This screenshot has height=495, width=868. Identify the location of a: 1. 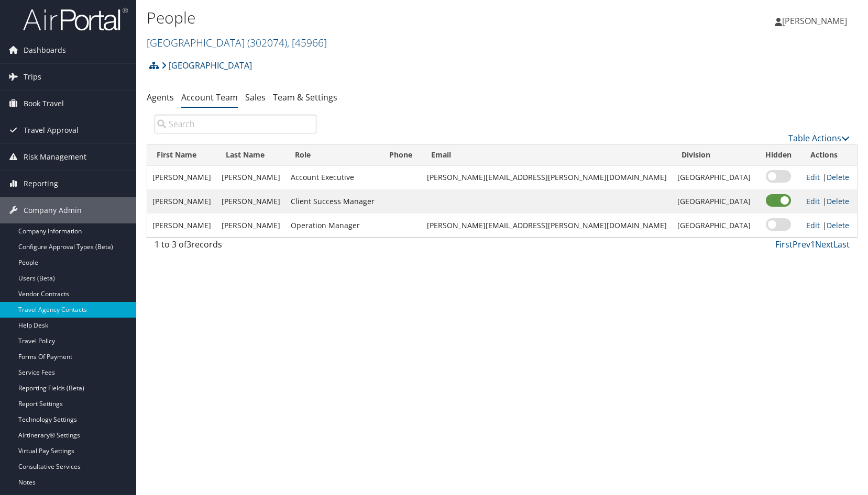
(812, 245).